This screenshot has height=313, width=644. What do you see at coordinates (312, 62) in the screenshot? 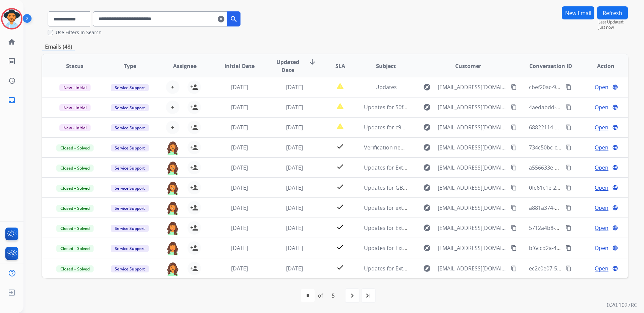
I see `mat-icon: arrow_downward` at bounding box center [312, 62].